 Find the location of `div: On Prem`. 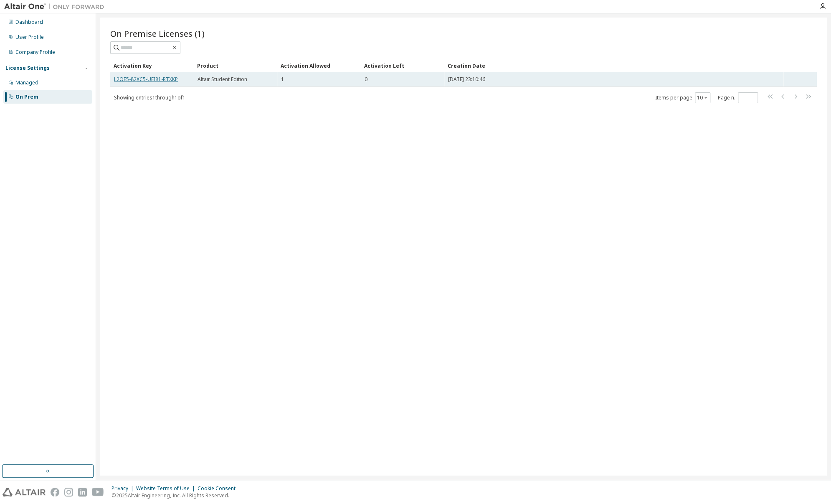

div: On Prem is located at coordinates (27, 97).